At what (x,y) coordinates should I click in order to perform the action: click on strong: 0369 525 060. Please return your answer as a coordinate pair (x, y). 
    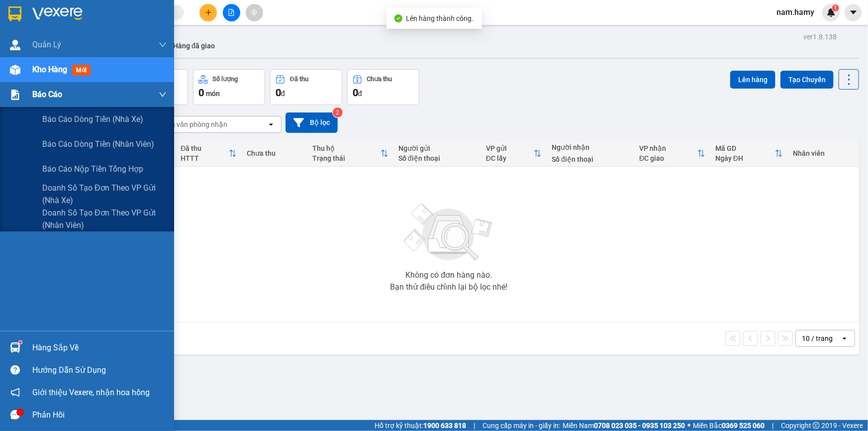
    Looking at the image, I should click on (743, 425).